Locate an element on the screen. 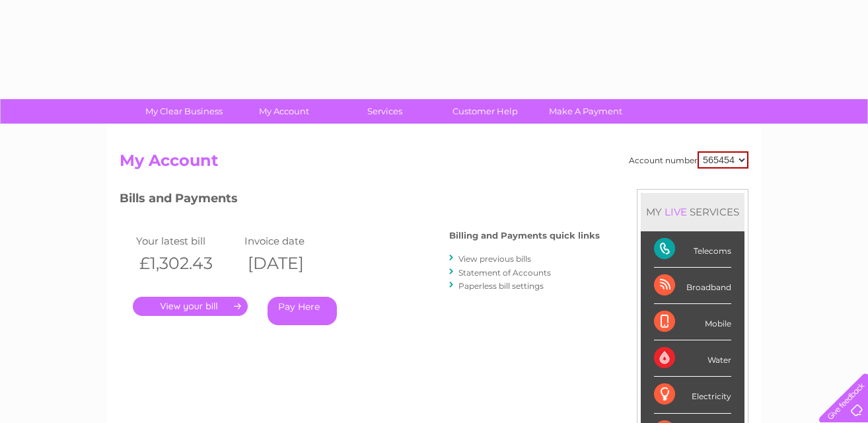 Image resolution: width=868 pixels, height=423 pixels. td: Your latest bill is located at coordinates (187, 241).